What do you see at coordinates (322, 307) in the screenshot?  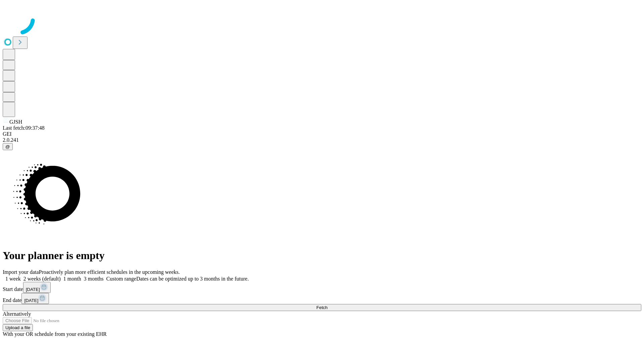 I see `button: Fetch` at bounding box center [322, 307].